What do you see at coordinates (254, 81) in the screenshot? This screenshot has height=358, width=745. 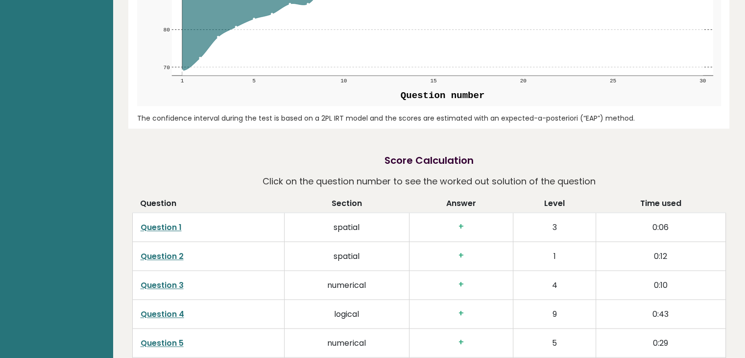 I see `text: 5` at bounding box center [254, 81].